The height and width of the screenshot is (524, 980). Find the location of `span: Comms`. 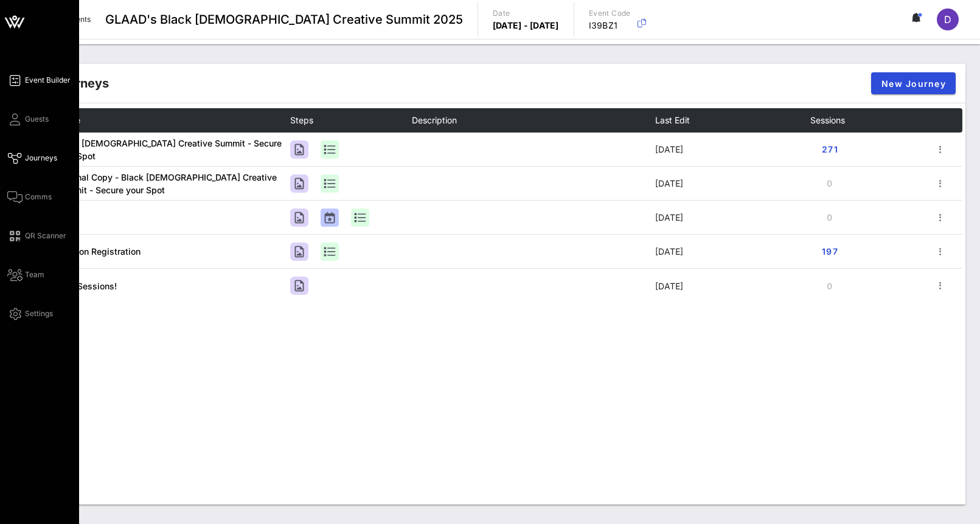

span: Comms is located at coordinates (39, 197).